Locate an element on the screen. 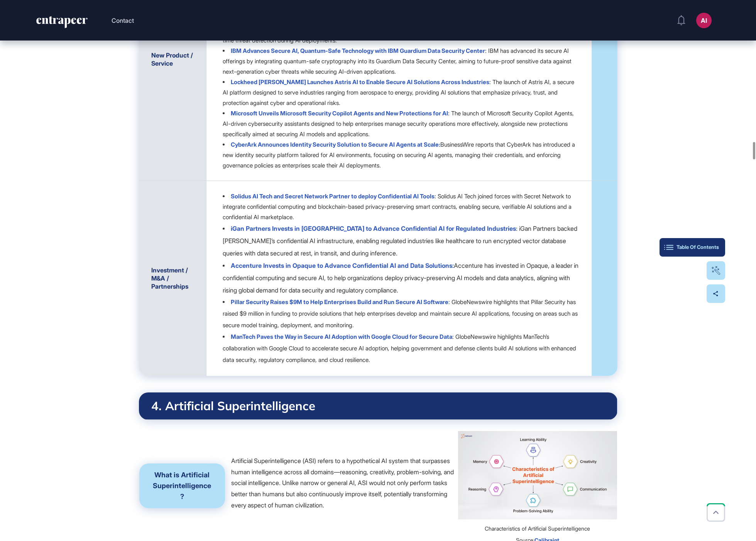 The width and height of the screenshot is (756, 541). span: New Product / Service is located at coordinates (172, 59).